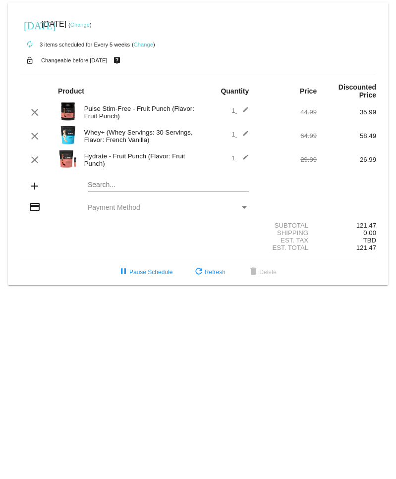 The image size is (396, 479). What do you see at coordinates (287, 112) in the screenshot?
I see `div: 44.99` at bounding box center [287, 112].